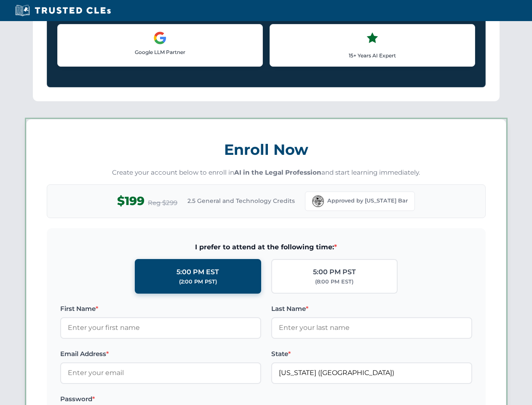 The image size is (532, 405). Describe the element at coordinates (318, 201) in the screenshot. I see `img: Florida Bar` at that location.